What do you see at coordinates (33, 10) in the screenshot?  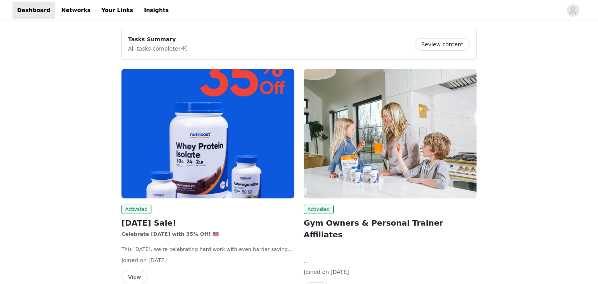 I see `a: Dashboard` at bounding box center [33, 10].